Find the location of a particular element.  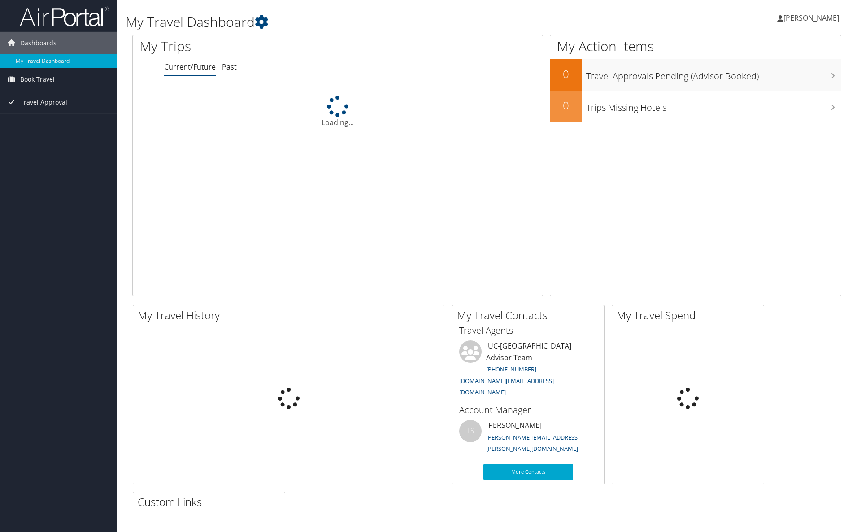

span: Dashboards is located at coordinates (38, 43).